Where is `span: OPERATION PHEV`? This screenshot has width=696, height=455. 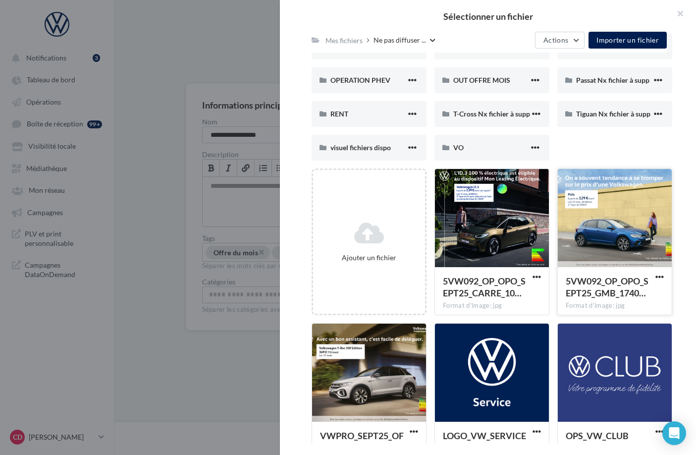 span: OPERATION PHEV is located at coordinates (360, 80).